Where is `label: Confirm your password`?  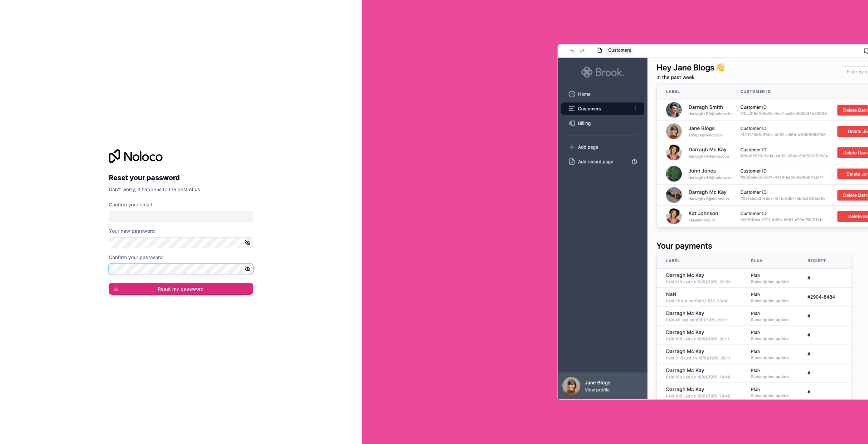
label: Confirm your password is located at coordinates (135, 257).